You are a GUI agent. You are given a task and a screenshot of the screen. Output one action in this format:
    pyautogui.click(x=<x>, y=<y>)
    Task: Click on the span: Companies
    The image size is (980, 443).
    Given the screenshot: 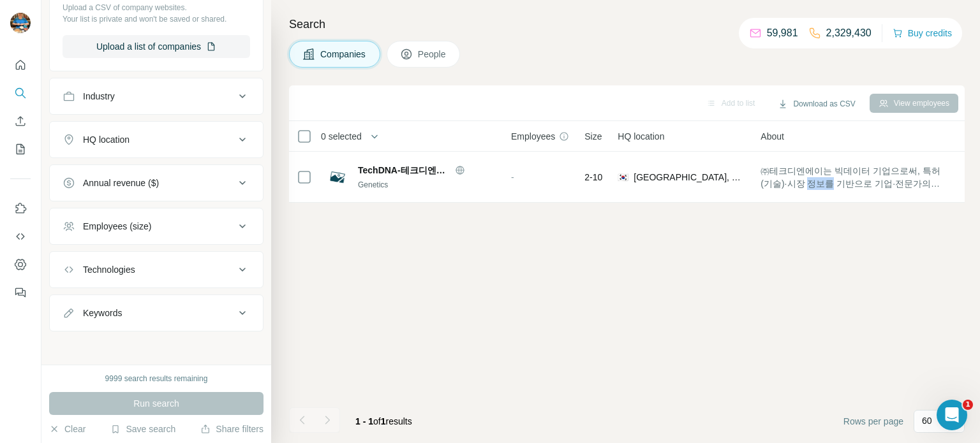 What is the action you would take?
    pyautogui.click(x=343, y=54)
    